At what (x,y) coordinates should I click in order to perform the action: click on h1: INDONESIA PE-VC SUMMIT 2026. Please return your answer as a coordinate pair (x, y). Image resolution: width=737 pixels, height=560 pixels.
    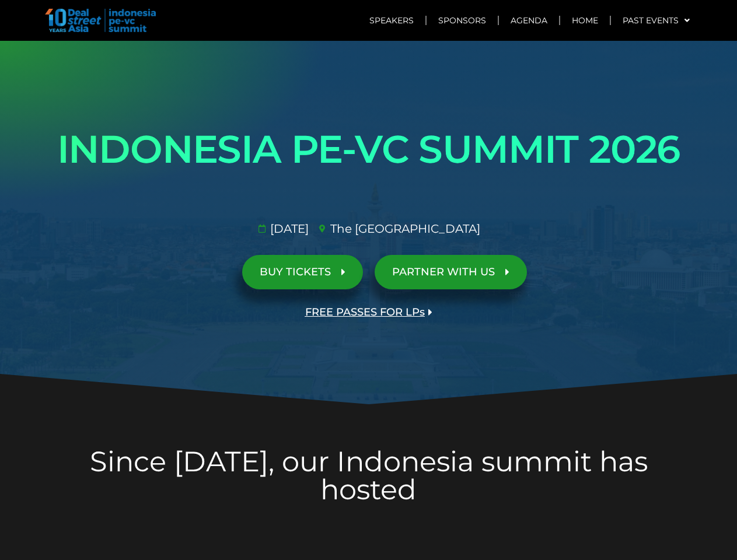
    Looking at the image, I should click on (369, 149).